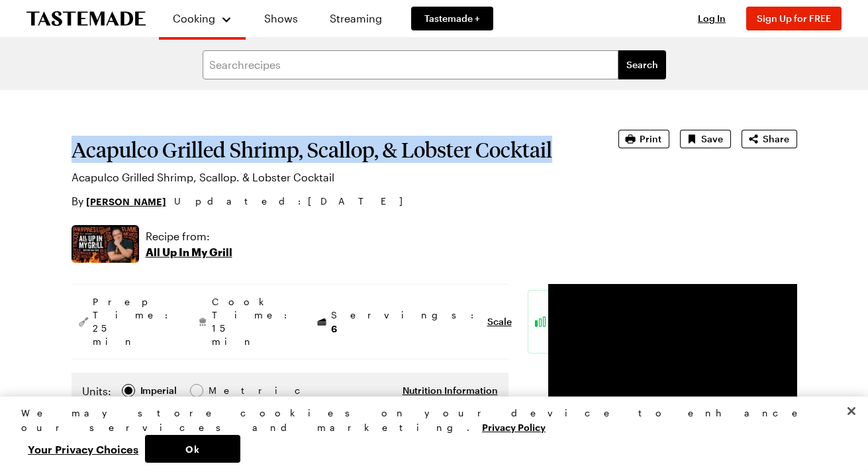 This screenshot has width=868, height=472. I want to click on span: Search, so click(642, 64).